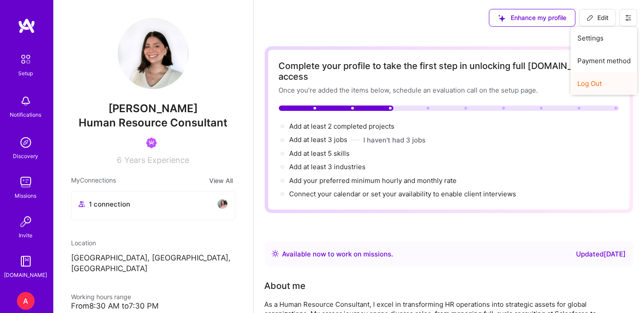  Describe the element at coordinates (26, 301) in the screenshot. I see `a: A` at that location.